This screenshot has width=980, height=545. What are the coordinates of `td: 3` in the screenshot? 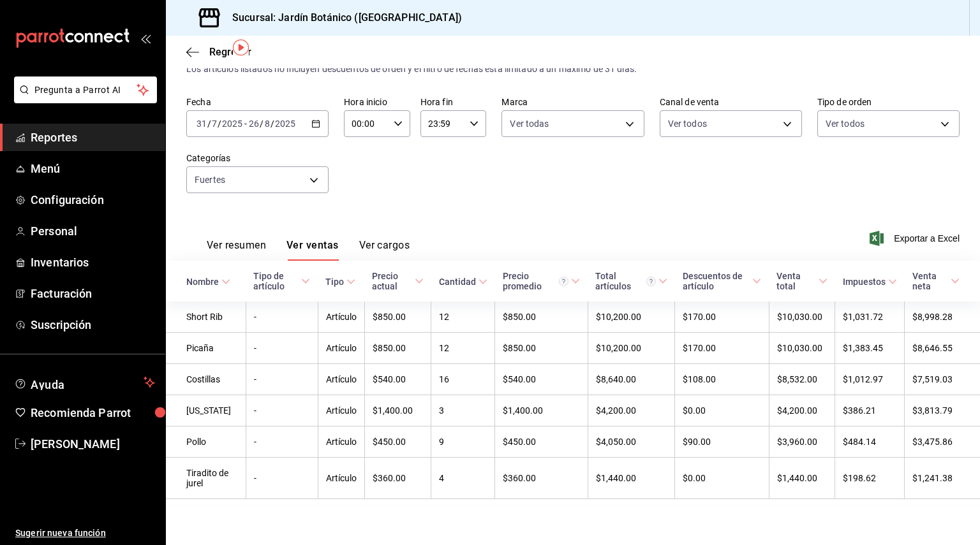 It's located at (463, 411).